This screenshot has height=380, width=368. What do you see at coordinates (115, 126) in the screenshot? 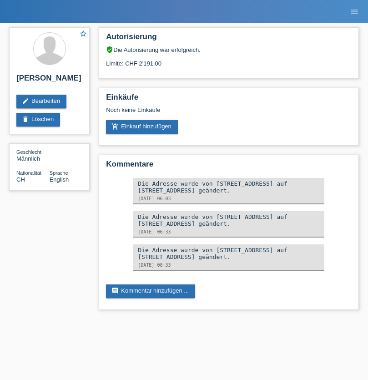
I see `i: add_shopping_cart` at bounding box center [115, 126].